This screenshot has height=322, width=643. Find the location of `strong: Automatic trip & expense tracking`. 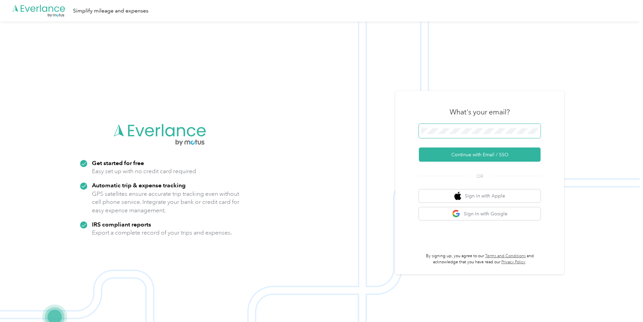

strong: Automatic trip & expense tracking is located at coordinates (139, 185).